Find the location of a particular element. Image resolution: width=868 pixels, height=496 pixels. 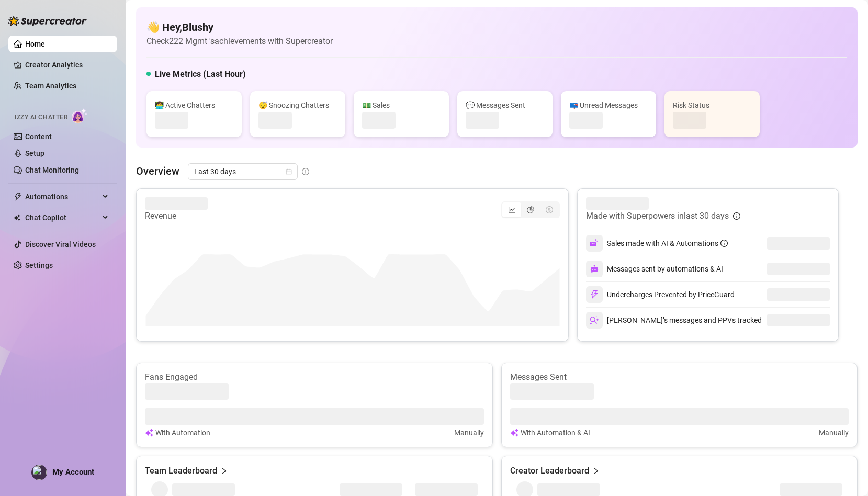

article: Check 222 Mgmt 's achievements with Supercreator is located at coordinates (240, 41).